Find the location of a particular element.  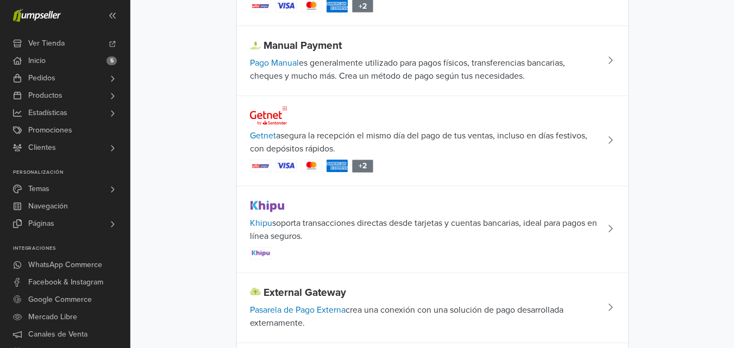

img: Image 2 is located at coordinates (286, 166).